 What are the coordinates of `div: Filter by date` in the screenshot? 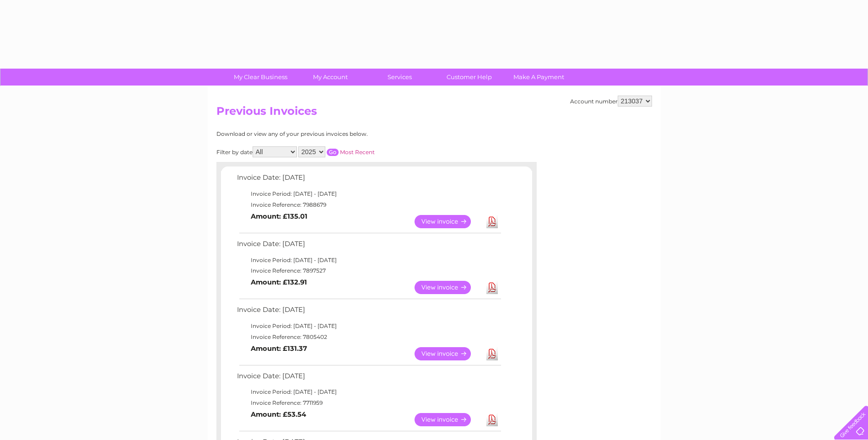 It's located at (336, 152).